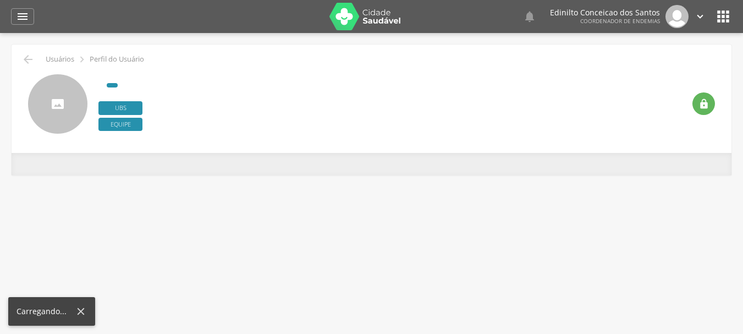 The height and width of the screenshot is (334, 743). Describe the element at coordinates (60, 59) in the screenshot. I see `p: Usuários` at that location.